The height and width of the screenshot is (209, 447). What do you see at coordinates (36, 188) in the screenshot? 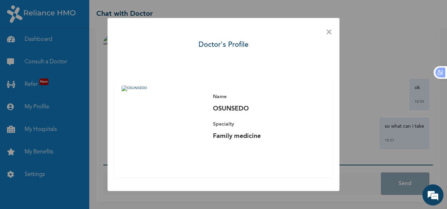
I see `span: Conversation` at bounding box center [36, 188].